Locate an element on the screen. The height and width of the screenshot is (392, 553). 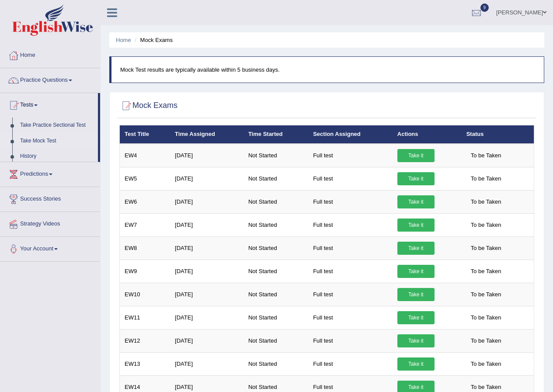
a: Practice Questions is located at coordinates (50, 79).